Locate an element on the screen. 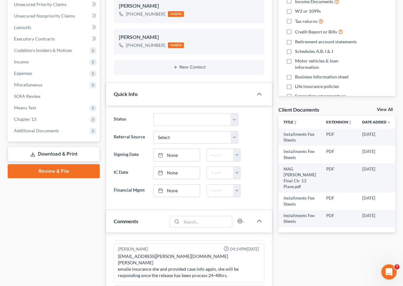 This screenshot has height=286, width=403. span: Miscellaneous is located at coordinates (28, 84).